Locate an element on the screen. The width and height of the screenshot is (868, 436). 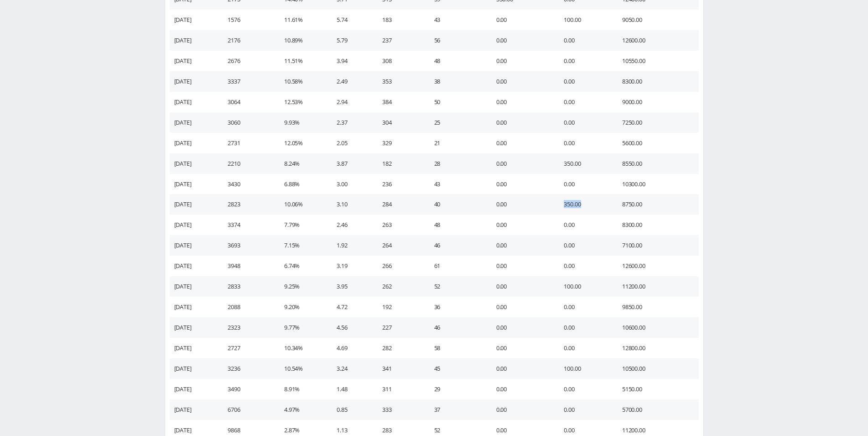
td: 4.97% is located at coordinates (301, 409).